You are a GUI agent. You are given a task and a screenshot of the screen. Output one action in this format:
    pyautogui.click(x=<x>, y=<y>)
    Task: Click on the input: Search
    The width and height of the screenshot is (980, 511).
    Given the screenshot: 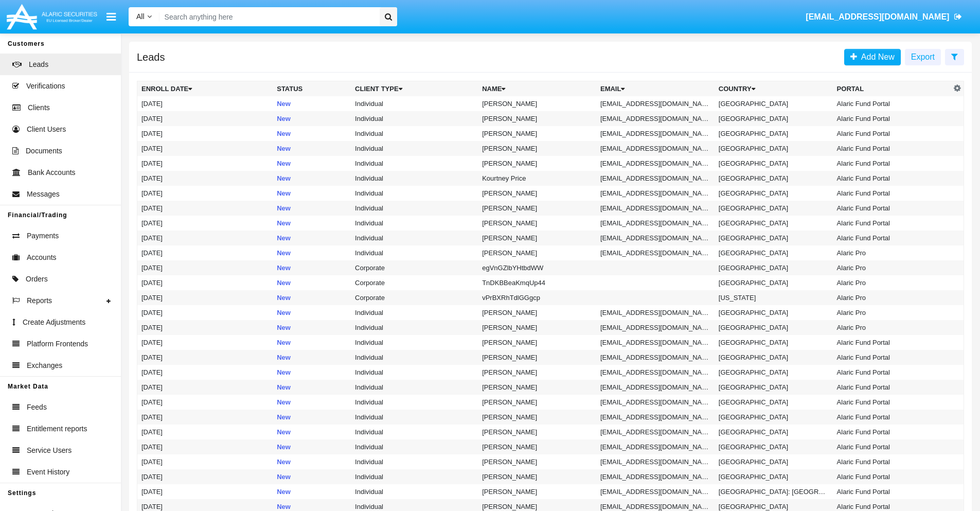 What is the action you would take?
    pyautogui.click(x=268, y=16)
    